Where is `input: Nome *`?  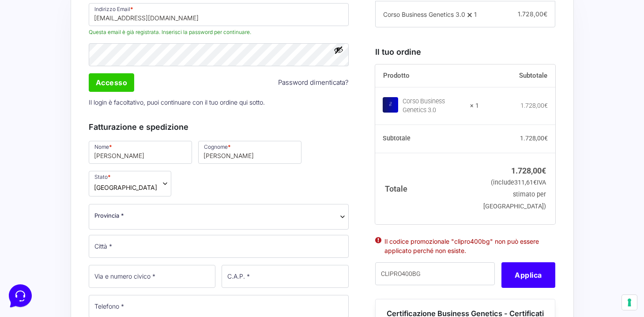 input: Nome * is located at coordinates (141, 152).